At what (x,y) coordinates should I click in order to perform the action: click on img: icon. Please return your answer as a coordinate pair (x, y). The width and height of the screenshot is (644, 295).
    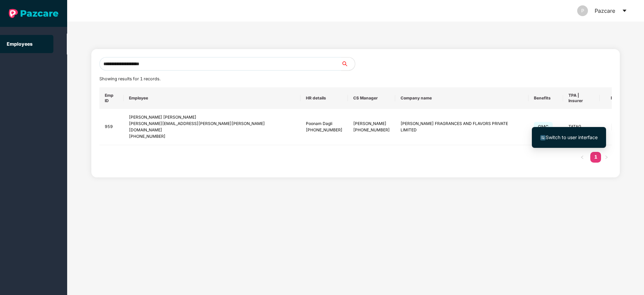
    Looking at the image, I should click on (616, 127).